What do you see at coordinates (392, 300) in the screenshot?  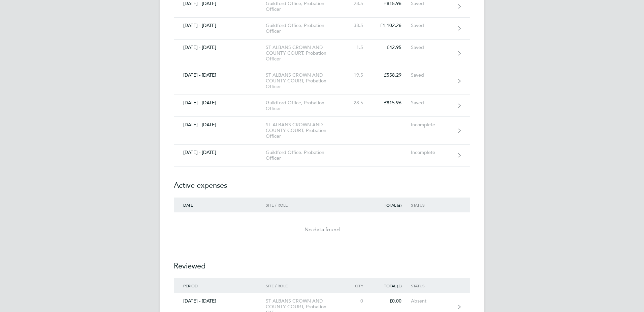 I see `div: £0.00` at bounding box center [392, 300].